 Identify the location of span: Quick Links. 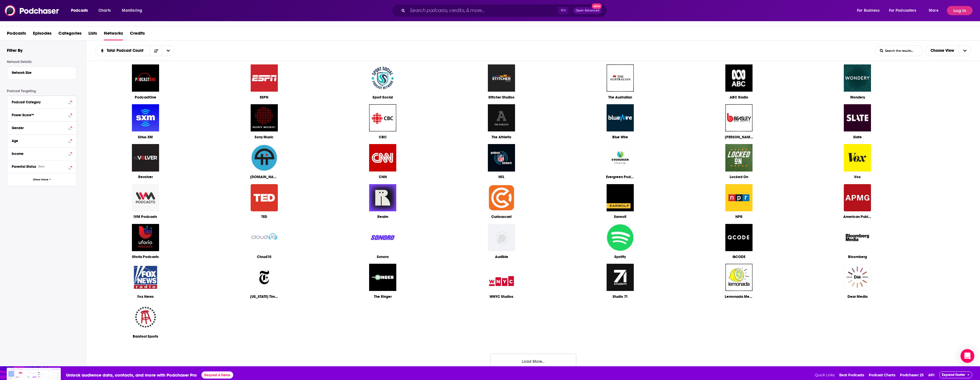
(824, 374).